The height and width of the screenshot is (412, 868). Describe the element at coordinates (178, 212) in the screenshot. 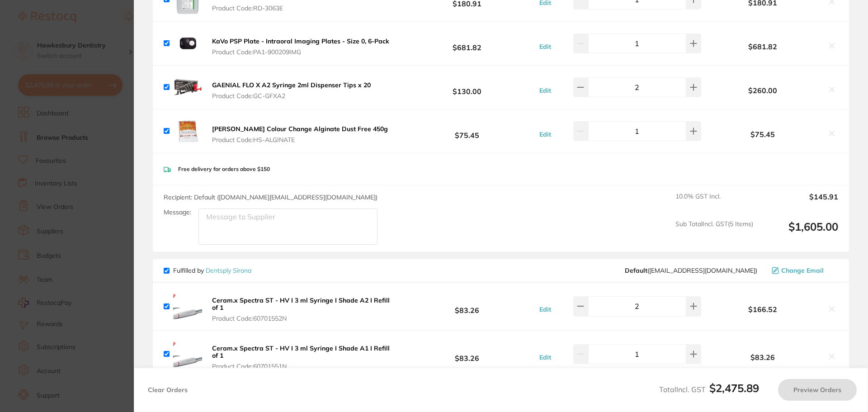

I see `label: Message:` at that location.